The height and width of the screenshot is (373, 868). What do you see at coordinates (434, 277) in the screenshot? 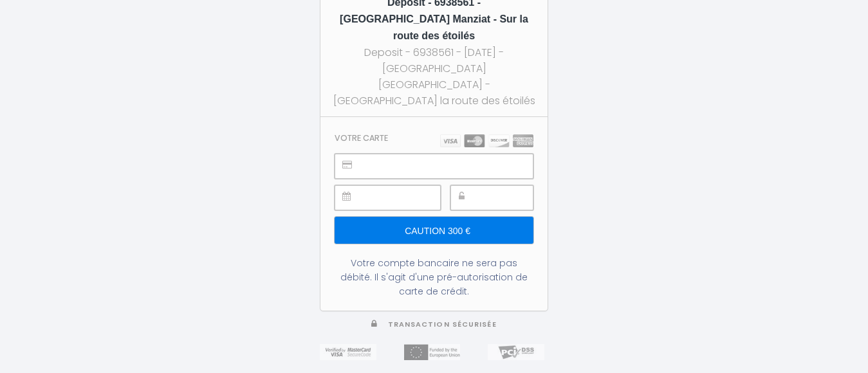
I see `div: Votre compte bancaire ne sera pas débité. Il s'agit d'une pré-autorisation de carte de crédit.` at bounding box center [434, 277].